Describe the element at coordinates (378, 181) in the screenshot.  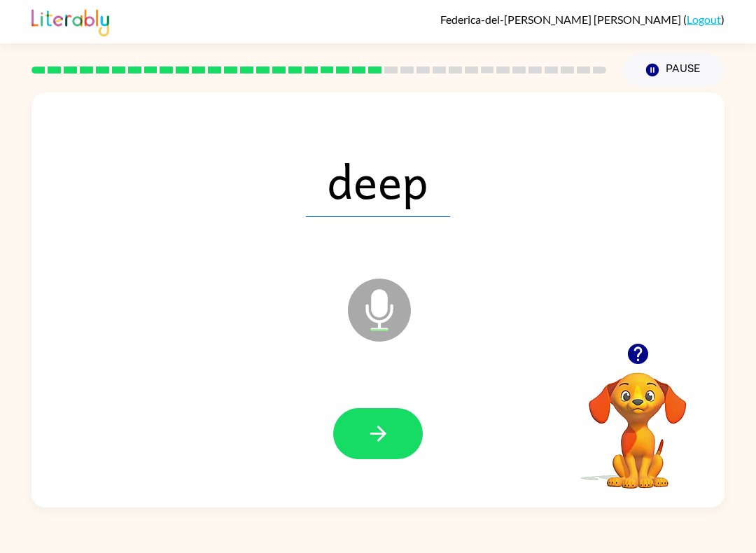
I see `span: deep` at that location.